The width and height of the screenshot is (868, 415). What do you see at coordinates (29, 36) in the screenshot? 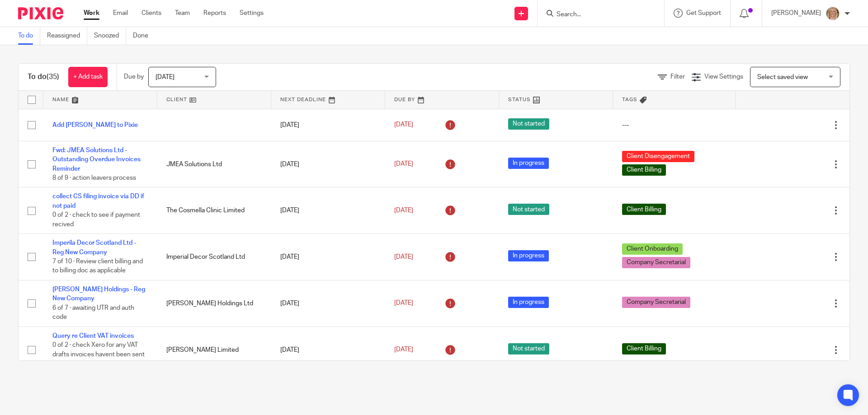
I see `a: To do` at bounding box center [29, 36].